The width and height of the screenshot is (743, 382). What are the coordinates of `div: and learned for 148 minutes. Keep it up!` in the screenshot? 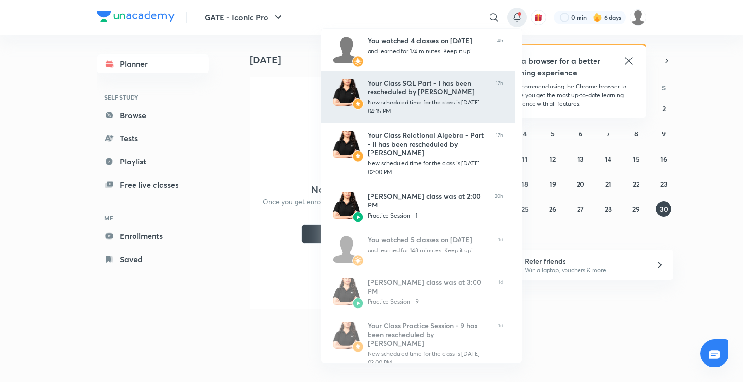 It's located at (429, 251).